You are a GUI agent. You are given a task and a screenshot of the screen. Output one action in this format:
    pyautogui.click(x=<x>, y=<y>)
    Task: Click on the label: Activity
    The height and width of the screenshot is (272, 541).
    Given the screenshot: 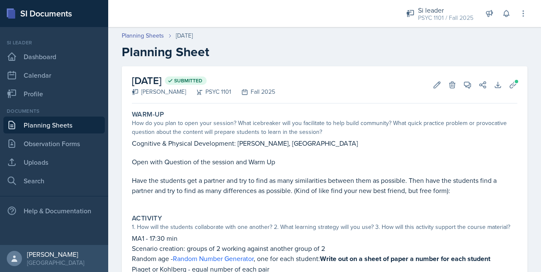 What is the action you would take?
    pyautogui.click(x=147, y=219)
    